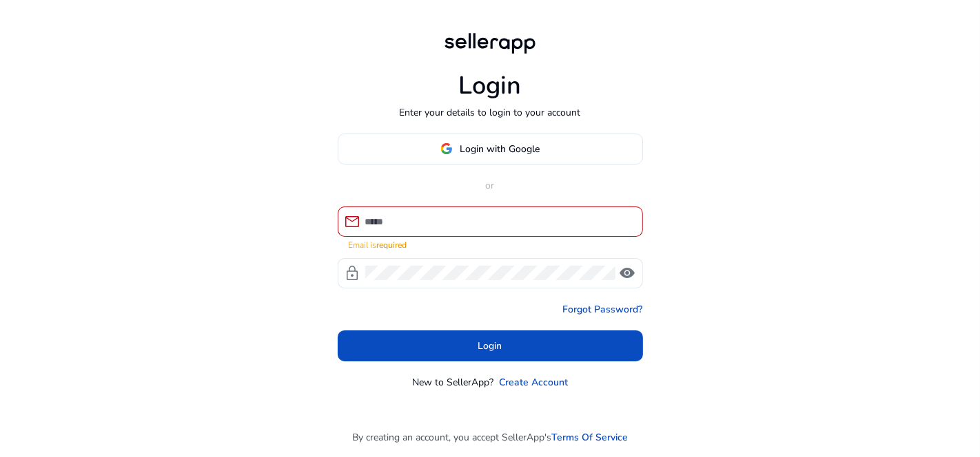  What do you see at coordinates (490, 345) in the screenshot?
I see `span: Login` at bounding box center [490, 345].